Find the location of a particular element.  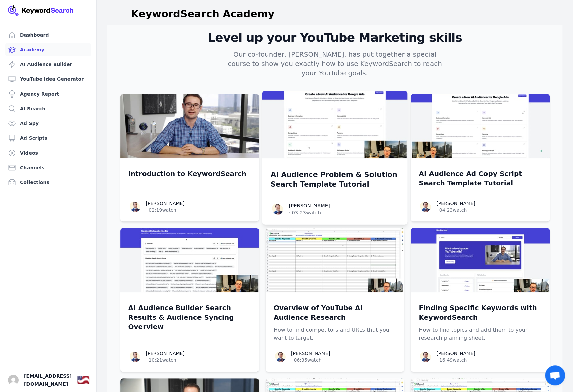

p: AI Audience Builder Search Results & Audience Syncing Overview is located at coordinates (190, 317).